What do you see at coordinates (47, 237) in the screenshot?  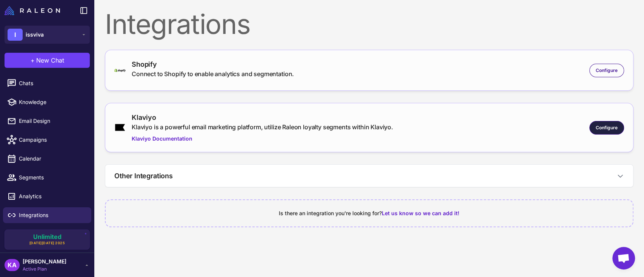 I see `span: Unlimited` at bounding box center [47, 237].